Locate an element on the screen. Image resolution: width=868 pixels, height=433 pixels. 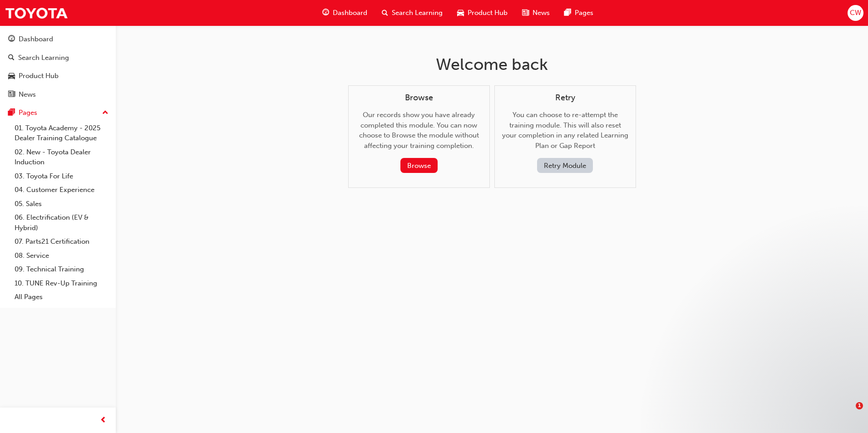
a: Trak is located at coordinates (36, 13).